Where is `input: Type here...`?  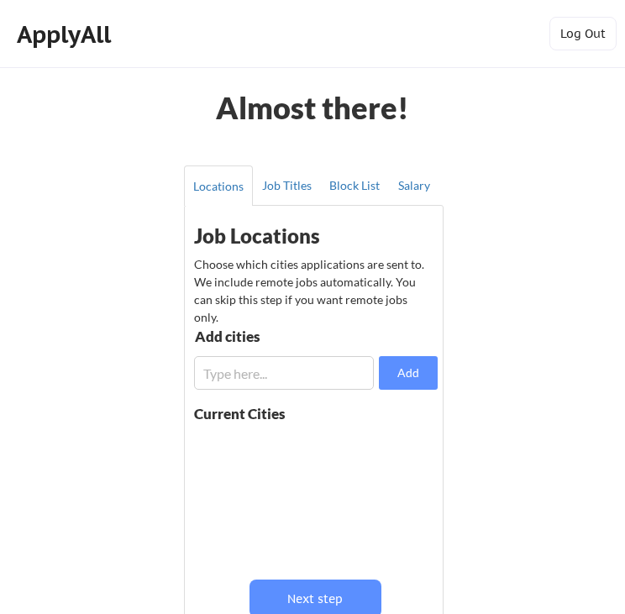 input: Type here... is located at coordinates (284, 373).